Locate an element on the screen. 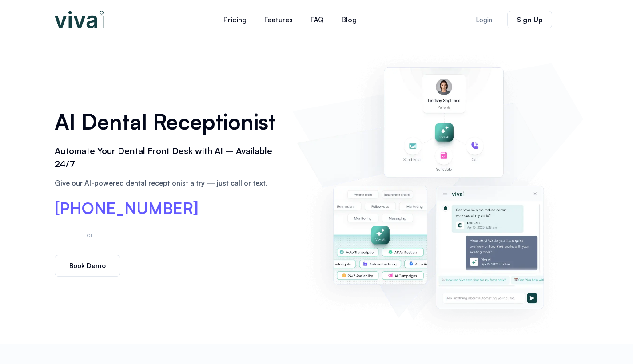  h1: AI Dental Receptionist is located at coordinates (169, 122).